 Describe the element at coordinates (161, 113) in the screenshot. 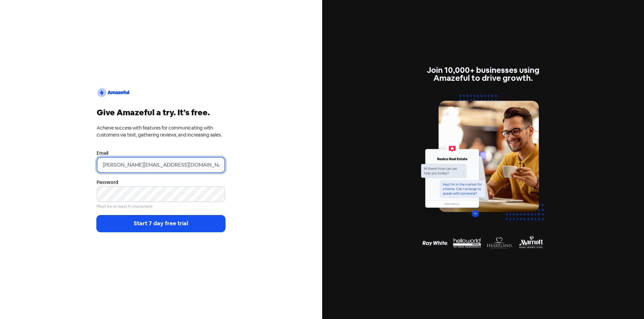

I see `div: Give Amazeful a try. It’s free.` at that location.